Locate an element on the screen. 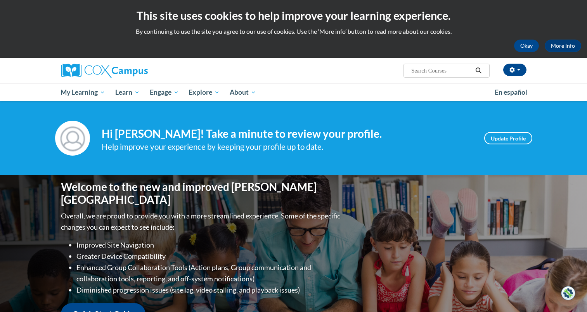 The image size is (587, 312). a: En español is located at coordinates (511, 92).